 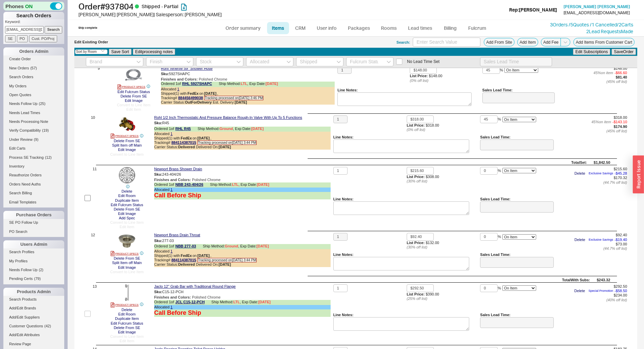 What do you see at coordinates (620, 127) in the screenshot?
I see `span: $174.90` at bounding box center [620, 127].